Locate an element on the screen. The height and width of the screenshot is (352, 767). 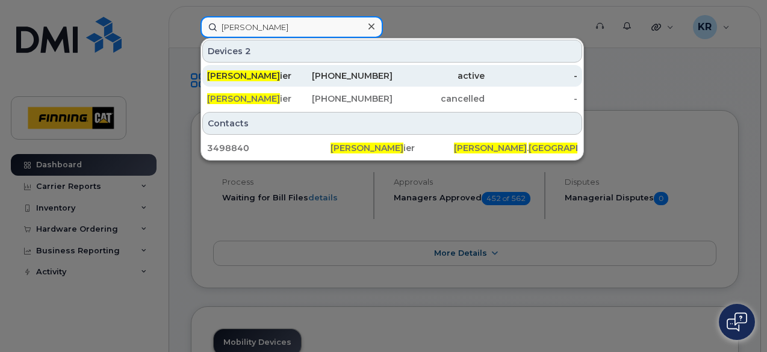
span: 2 is located at coordinates (248, 51).